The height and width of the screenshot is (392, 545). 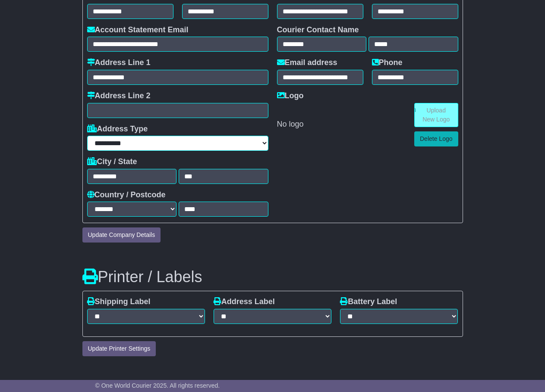 What do you see at coordinates (290, 124) in the screenshot?
I see `span: No logo` at bounding box center [290, 124].